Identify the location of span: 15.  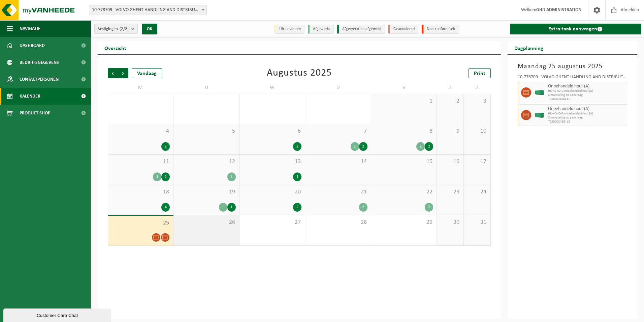
(404, 161).